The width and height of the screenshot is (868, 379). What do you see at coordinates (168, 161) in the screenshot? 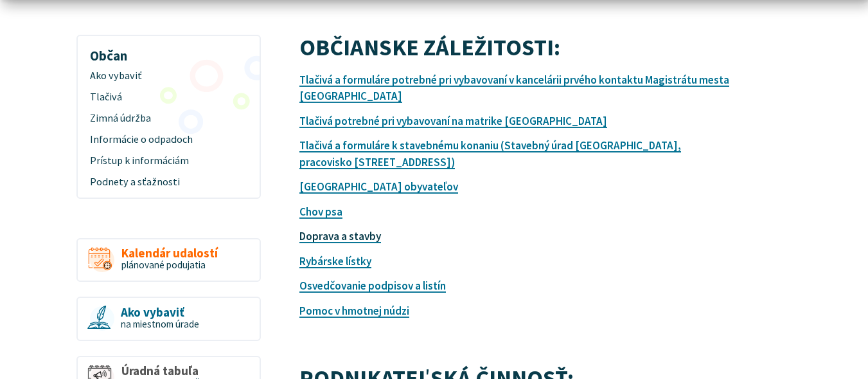
I see `span: Prístup k informáciám` at bounding box center [168, 161].